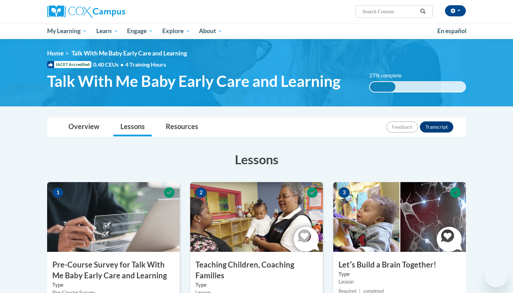 This screenshot has width=513, height=293. What do you see at coordinates (69, 65) in the screenshot?
I see `span: IACET Accredited` at bounding box center [69, 65].